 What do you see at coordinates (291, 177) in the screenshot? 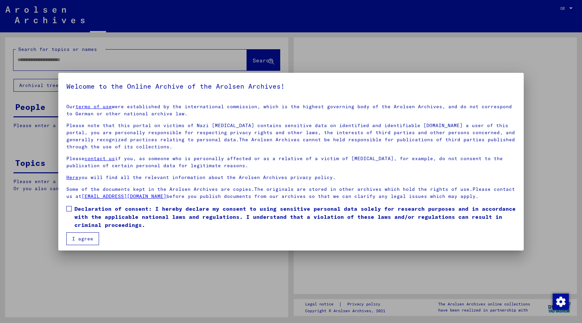
I see `p: you will find all the relevant information about the Arolsen Archives privacy policy.` at bounding box center [291, 177].